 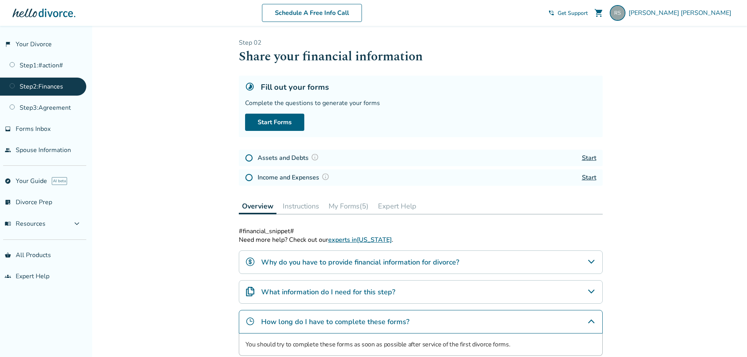 What do you see at coordinates (328, 292) in the screenshot?
I see `h4: What information do I need for this step?` at bounding box center [328, 292].